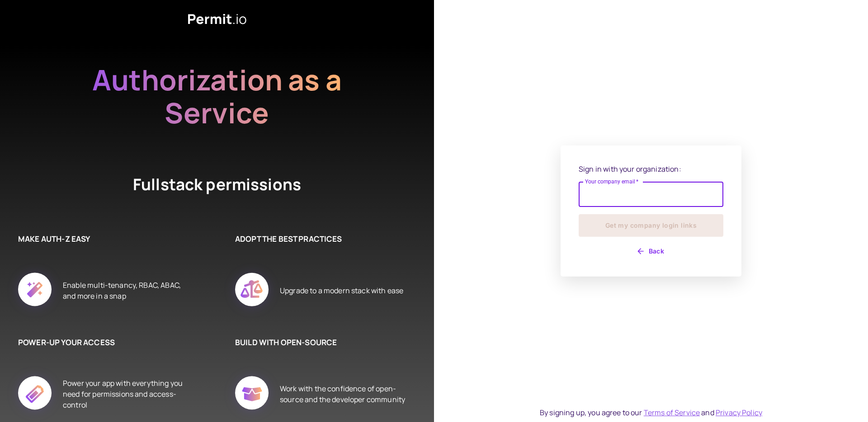 Image resolution: width=868 pixels, height=422 pixels. I want to click on div: Work with the confidence of open-source and the developer community, so click(343, 394).